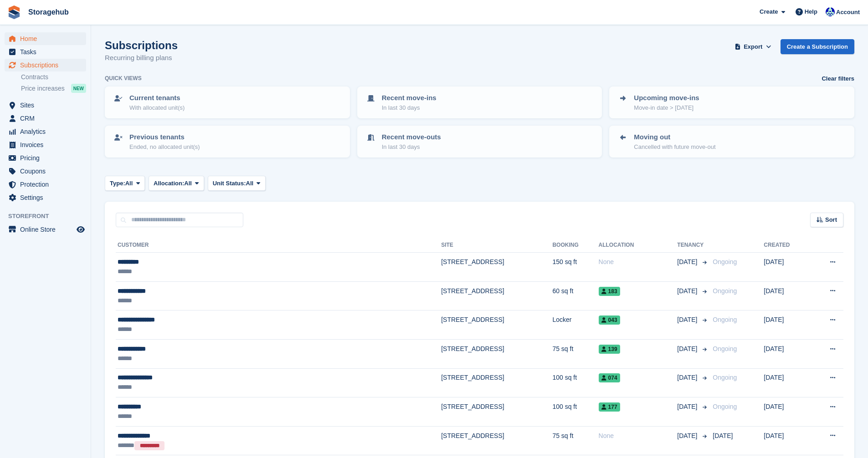 This screenshot has width=868, height=458. What do you see at coordinates (125, 183) in the screenshot?
I see `button: Type: All` at bounding box center [125, 183].